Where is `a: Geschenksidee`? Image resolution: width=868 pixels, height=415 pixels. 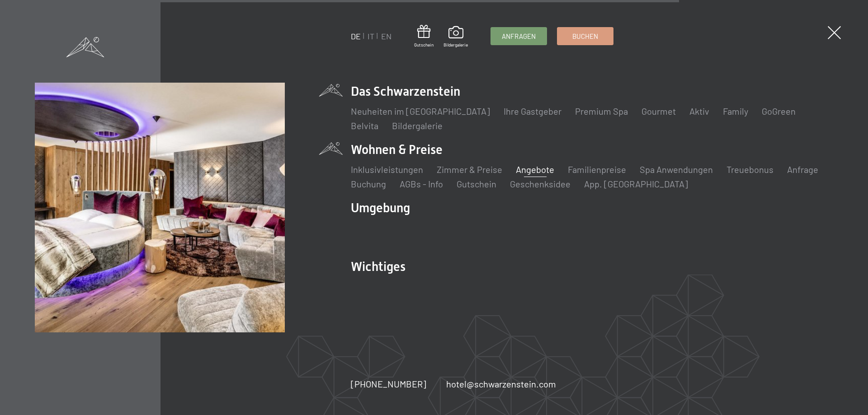 a: Geschenksidee is located at coordinates (540, 184).